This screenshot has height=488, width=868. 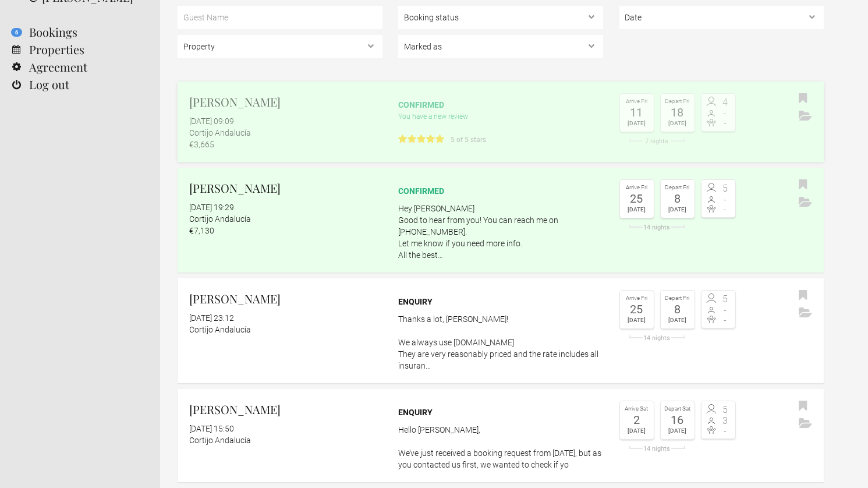 What do you see at coordinates (637, 409) in the screenshot?
I see `div: Arrive Sat` at bounding box center [637, 409].